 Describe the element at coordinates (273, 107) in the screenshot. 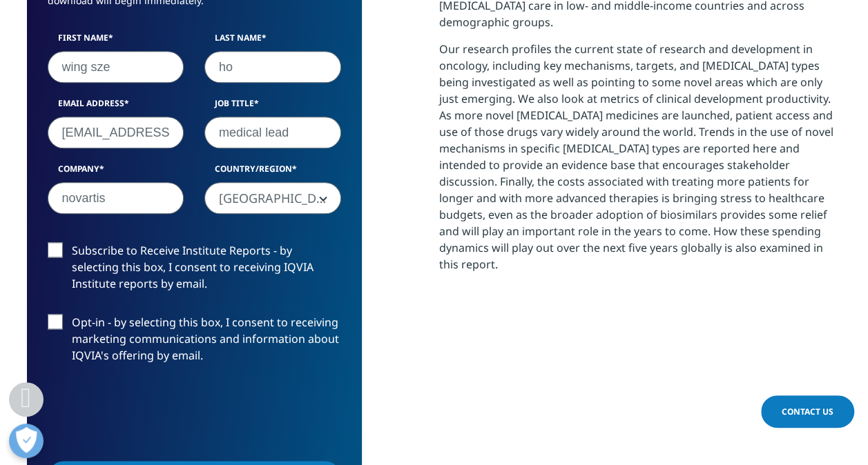

I see `label: Job Title` at that location.